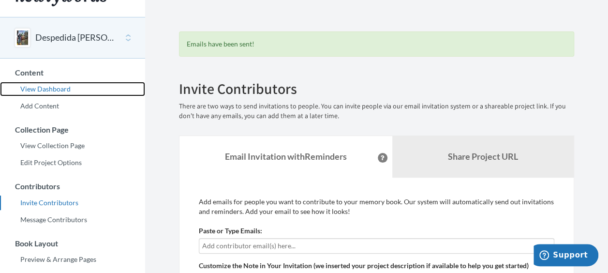  I want to click on span: Support, so click(37, 11).